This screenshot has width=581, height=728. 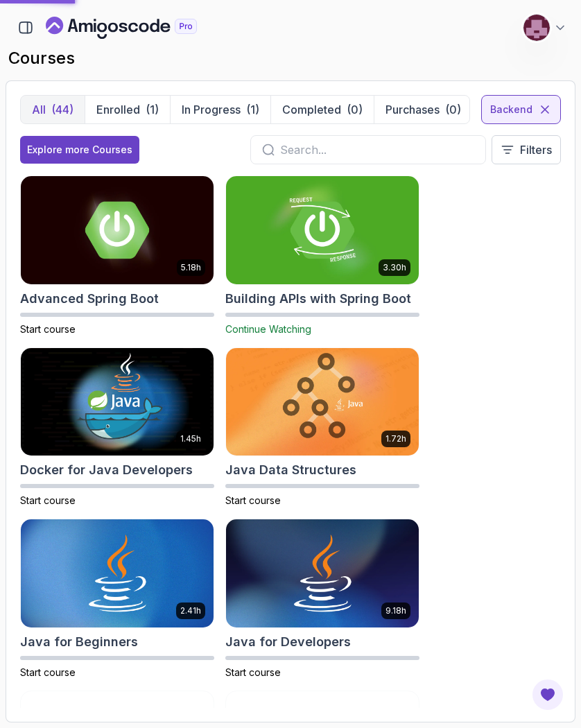 What do you see at coordinates (79, 149) in the screenshot?
I see `button: Explore more Courses` at bounding box center [79, 149].